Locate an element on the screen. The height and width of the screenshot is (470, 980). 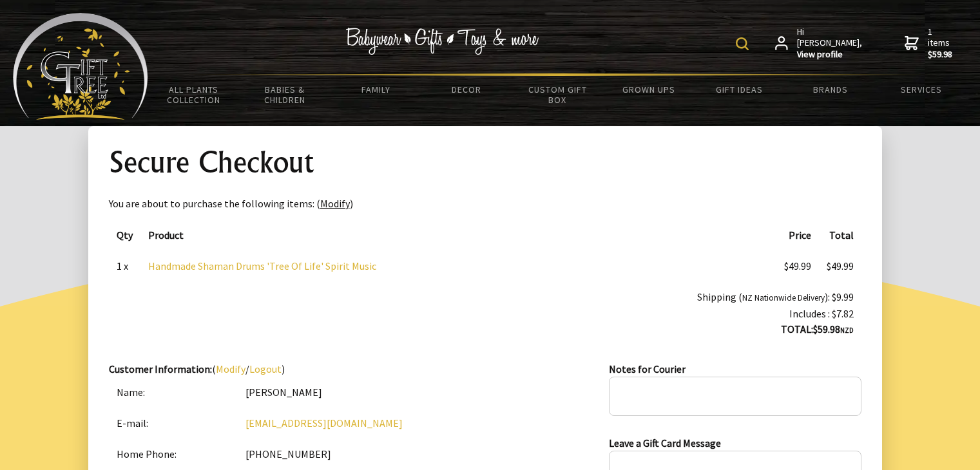
strong: View profile is located at coordinates (830, 54).